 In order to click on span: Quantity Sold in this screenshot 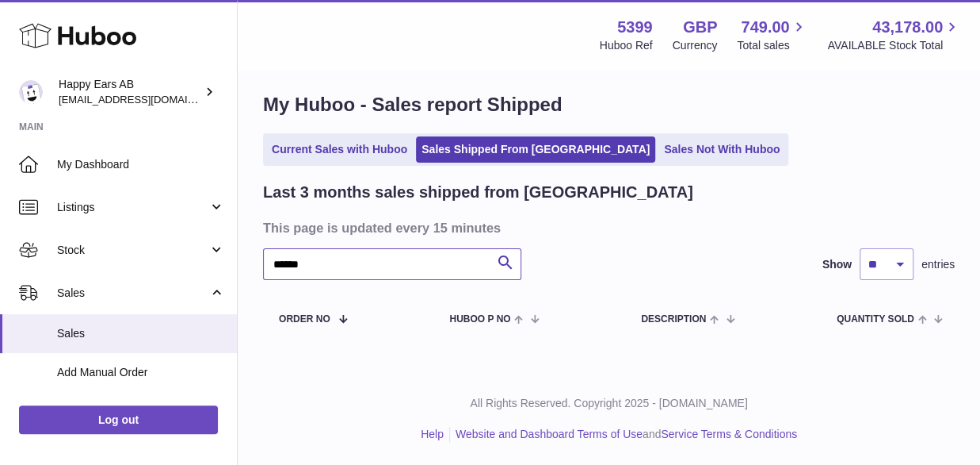, I will do `click(875, 319)`.